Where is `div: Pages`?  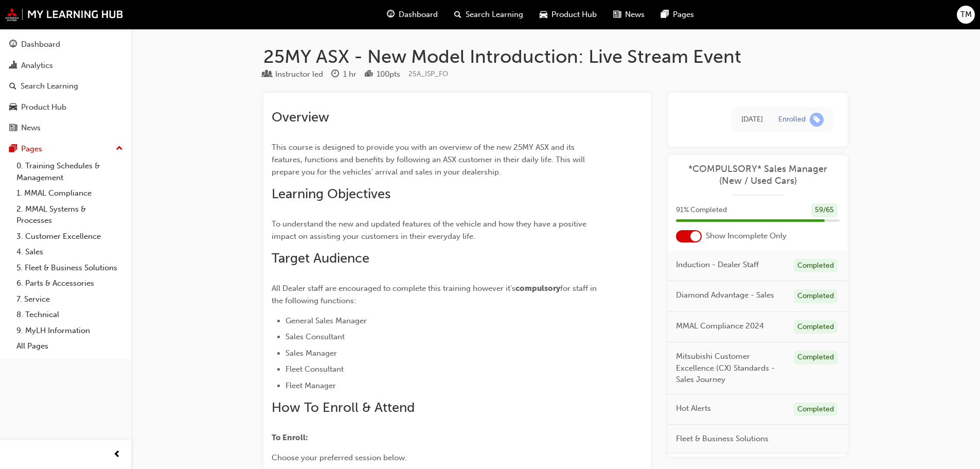 div: Pages is located at coordinates (31, 149).